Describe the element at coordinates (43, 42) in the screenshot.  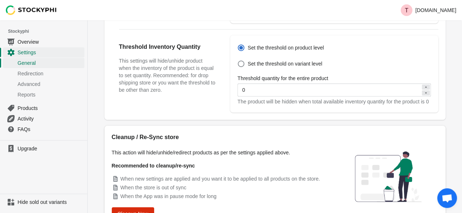
I see `a: Overview` at that location.